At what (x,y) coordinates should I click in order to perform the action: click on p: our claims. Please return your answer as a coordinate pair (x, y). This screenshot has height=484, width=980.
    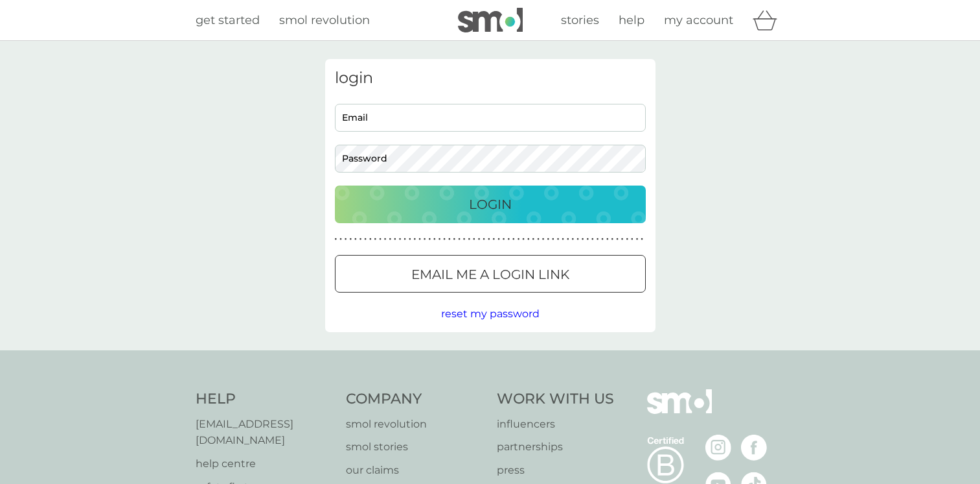
    Looking at the image, I should click on (415, 470).